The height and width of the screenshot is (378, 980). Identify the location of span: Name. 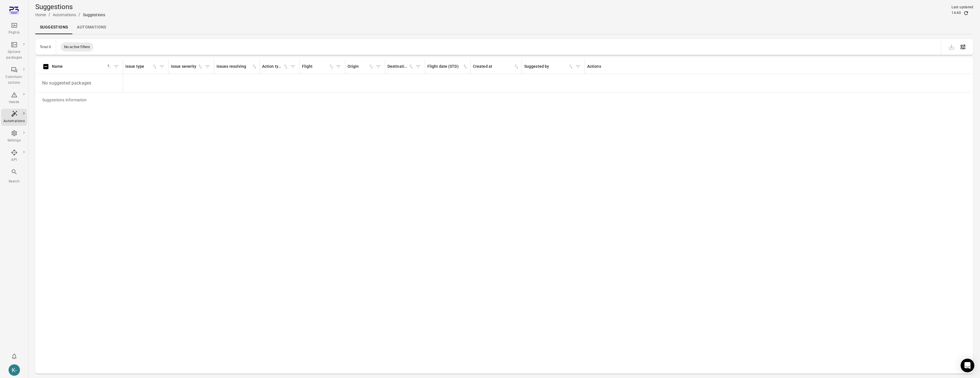
(82, 67).